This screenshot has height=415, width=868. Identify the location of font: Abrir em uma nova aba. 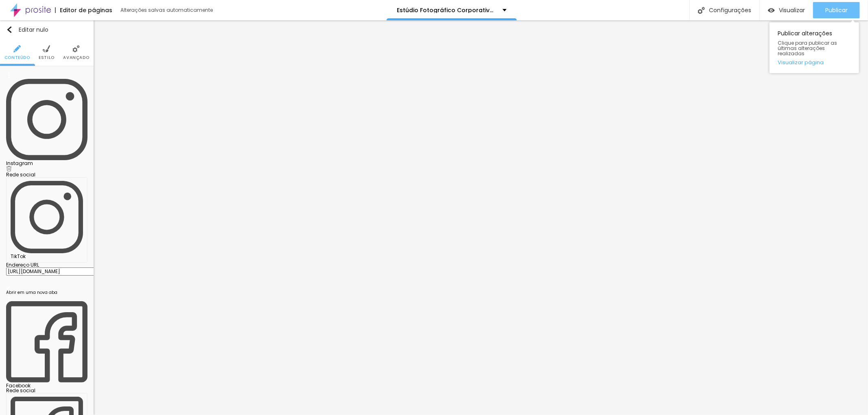
(32, 292).